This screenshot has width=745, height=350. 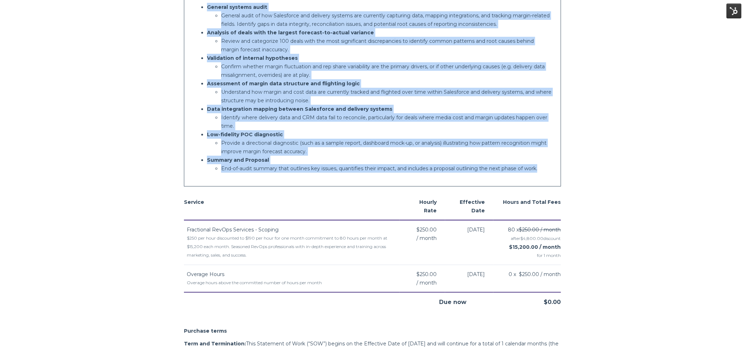 What do you see at coordinates (299, 109) in the screenshot?
I see `strong: Data integration mapping between Salesforce and delivery systems` at bounding box center [299, 109].